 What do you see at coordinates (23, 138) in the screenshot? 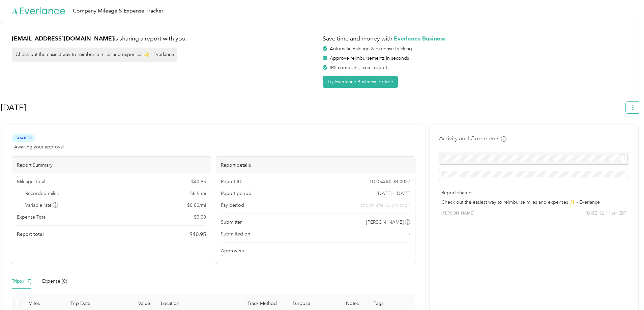
I see `span: Shared` at bounding box center [23, 138].